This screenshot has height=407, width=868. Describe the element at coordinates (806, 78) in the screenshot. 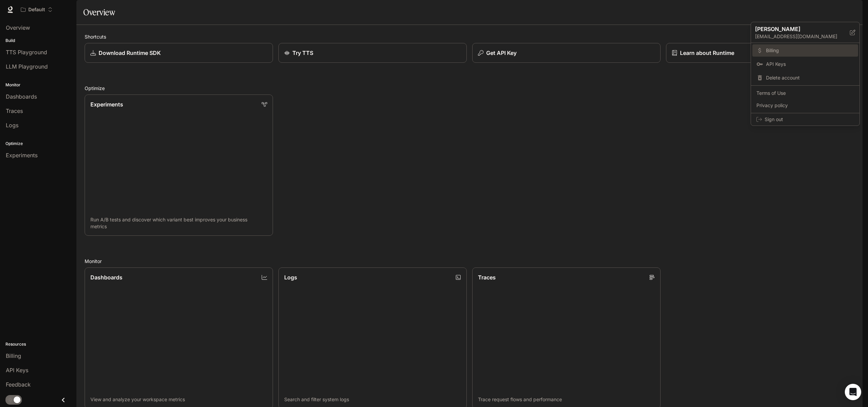

I see `div: Delete account` at that location.